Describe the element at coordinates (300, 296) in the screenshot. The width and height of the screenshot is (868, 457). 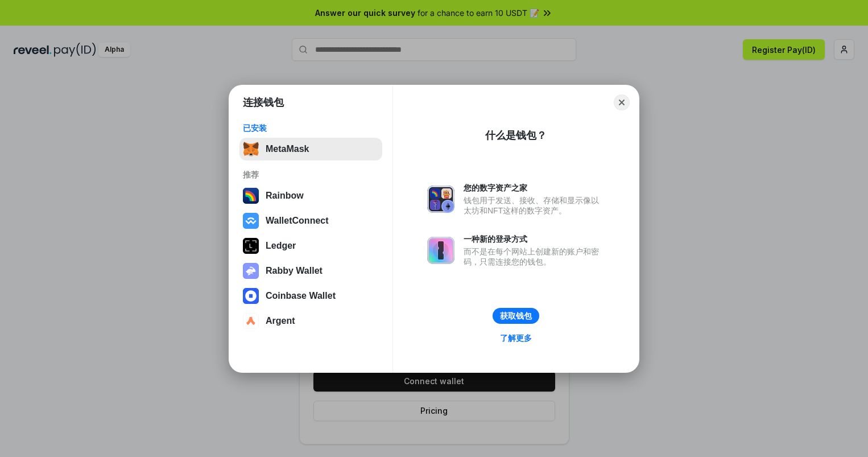
I see `div: Coinbase Wallet` at that location.